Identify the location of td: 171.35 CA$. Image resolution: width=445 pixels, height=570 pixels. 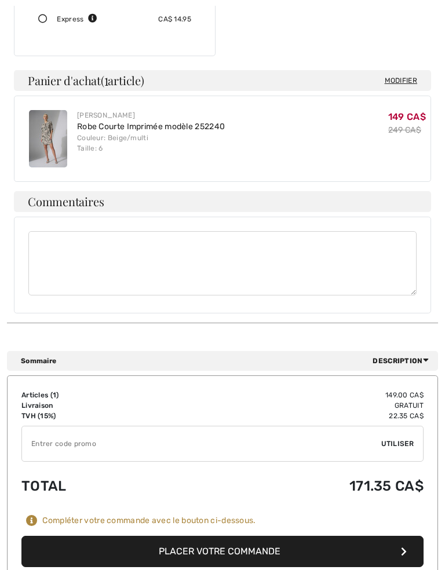
(298, 486).